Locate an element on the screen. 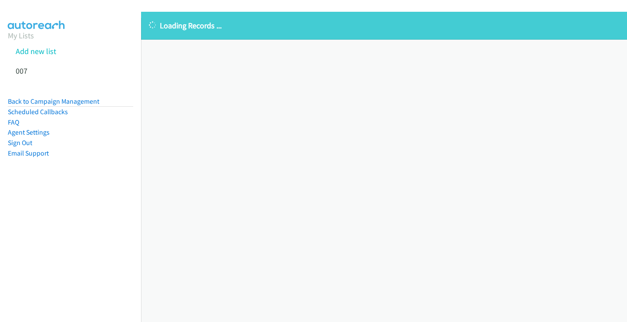 The height and width of the screenshot is (322, 627). a: My Lists is located at coordinates (21, 35).